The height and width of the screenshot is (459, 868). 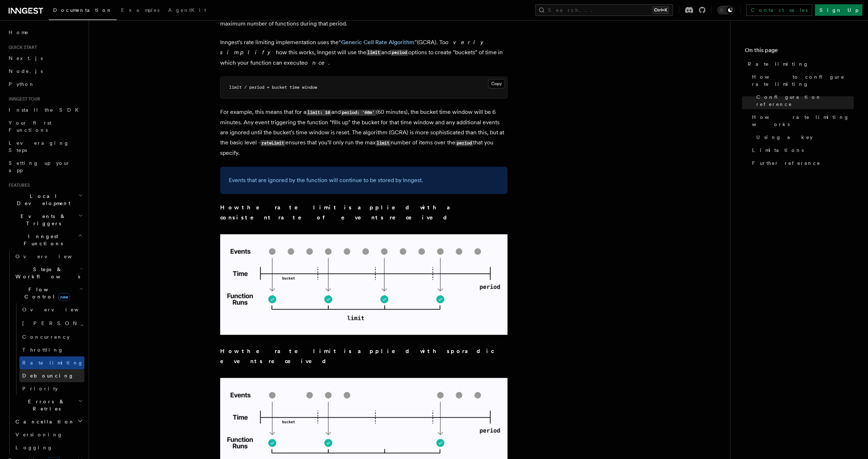 What do you see at coordinates (45, 32) in the screenshot?
I see `a: Home` at bounding box center [45, 32].